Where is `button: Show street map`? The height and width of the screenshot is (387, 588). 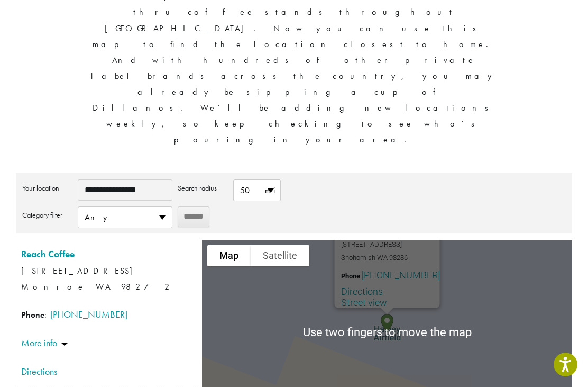
button: Show street map is located at coordinates (229, 256).